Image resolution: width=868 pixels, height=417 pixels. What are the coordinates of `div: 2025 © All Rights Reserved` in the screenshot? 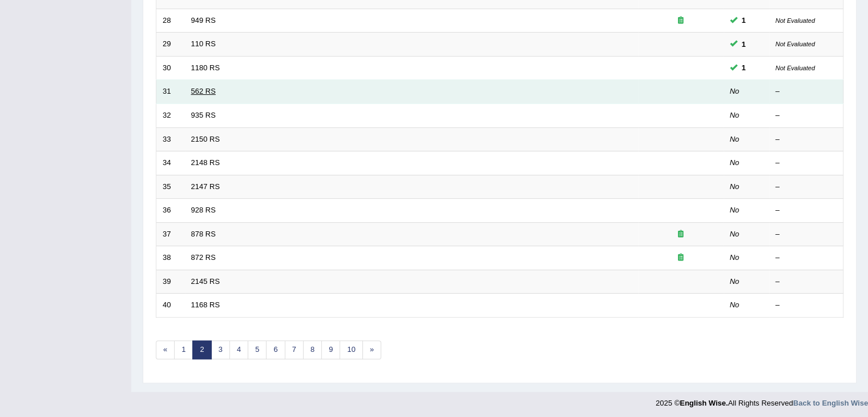 It's located at (762, 400).